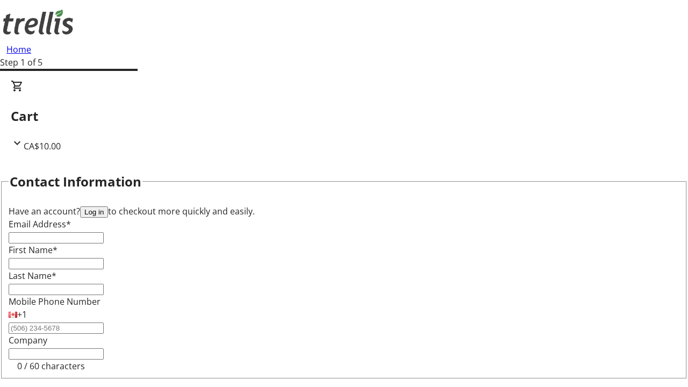 This screenshot has width=688, height=387. I want to click on div: CartCA$10.00, so click(344, 116).